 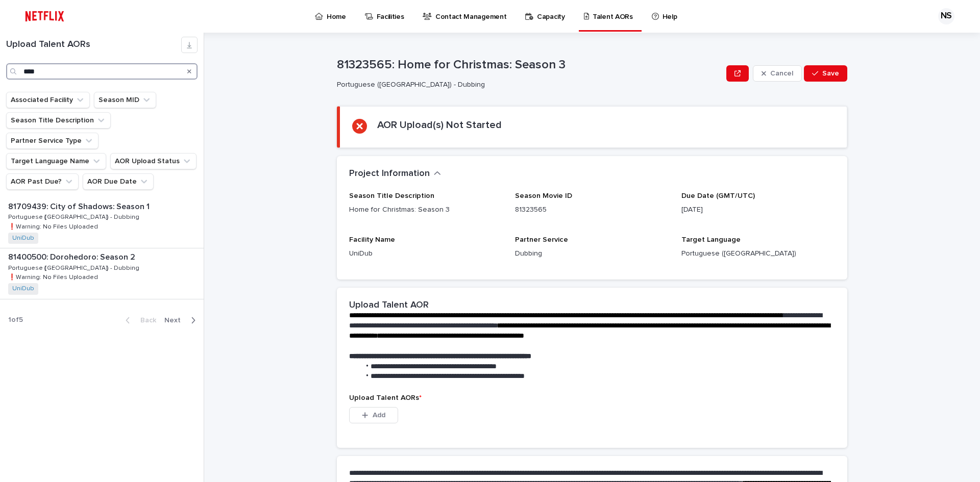 What do you see at coordinates (782, 73) in the screenshot?
I see `span: Cancel` at bounding box center [782, 73].